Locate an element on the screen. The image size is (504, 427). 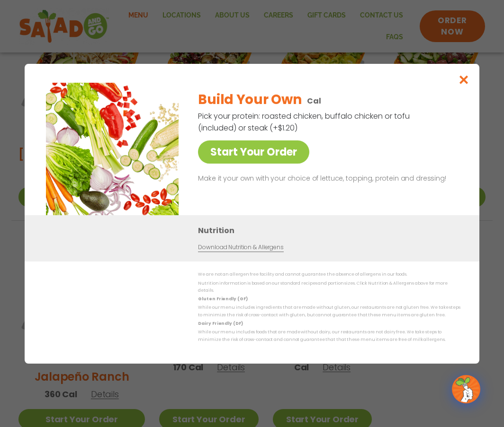
p: While our menu includes foods that are made without dairy, our restaurants are not dairy free. We... is located at coordinates (329, 336).